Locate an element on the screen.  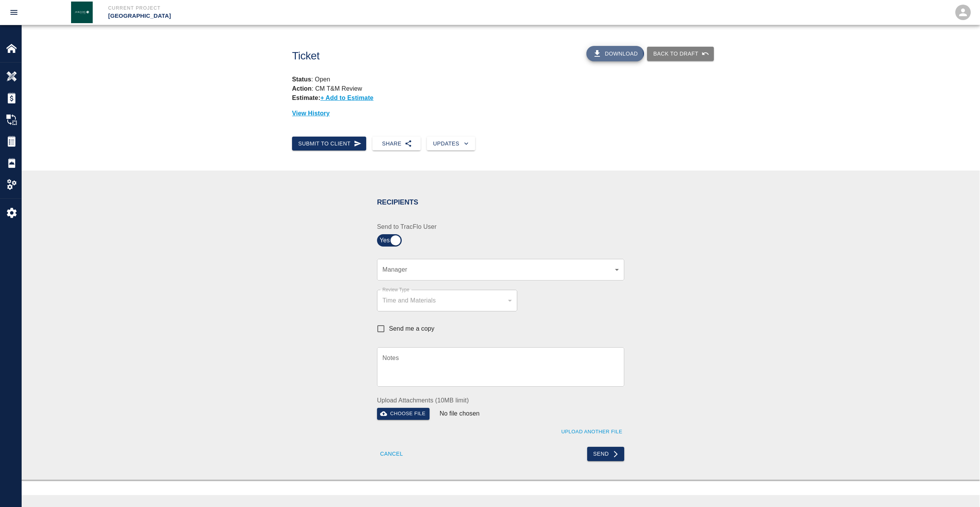
button: Download is located at coordinates (615, 54).